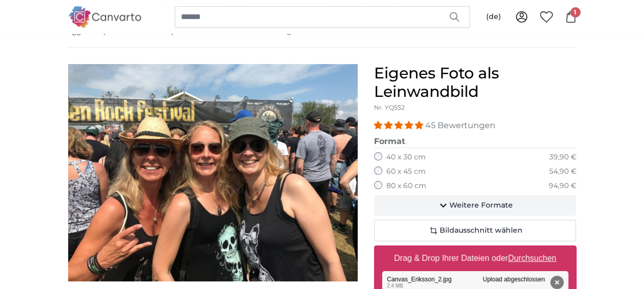 Image resolution: width=644 pixels, height=289 pixels. Describe the element at coordinates (212, 172) in the screenshot. I see `img: personalised-canvas-print` at that location.